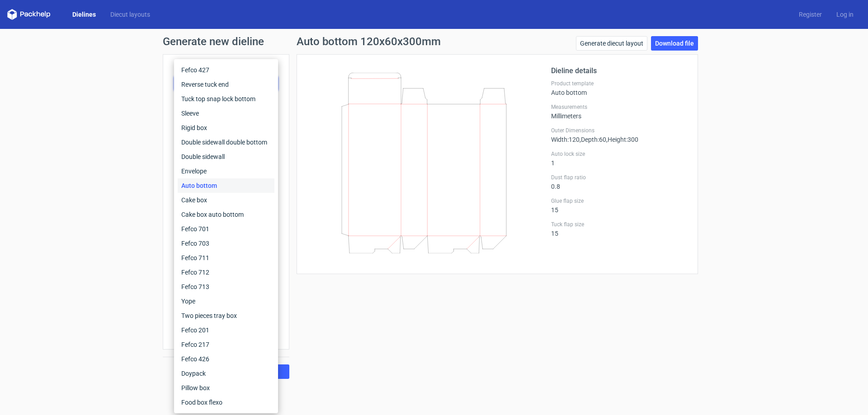  What do you see at coordinates (84, 14) in the screenshot?
I see `a: Dielines` at bounding box center [84, 14].